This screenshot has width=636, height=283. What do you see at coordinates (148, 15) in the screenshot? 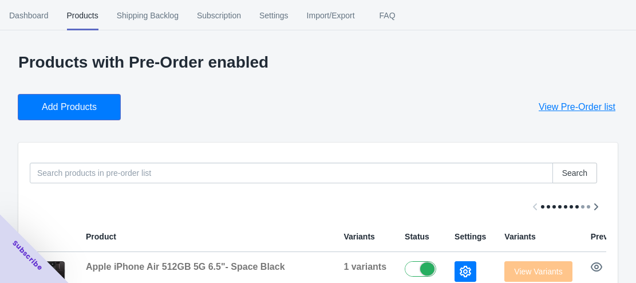
I see `span: Shipping Backlog` at bounding box center [148, 15].